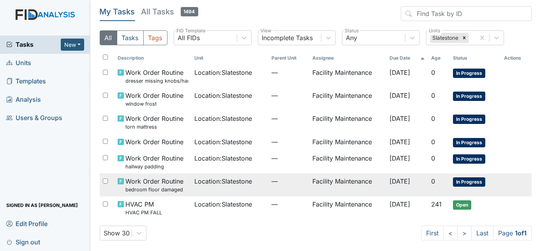  What do you see at coordinates (516, 58) in the screenshot?
I see `th: Actions` at bounding box center [516, 58].